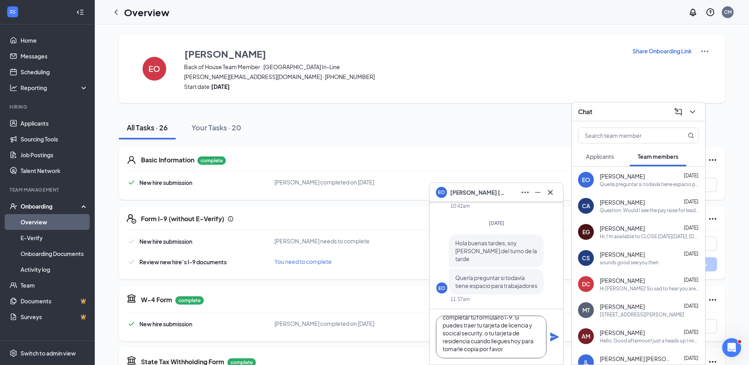  What do you see at coordinates (183, 262) in the screenshot?
I see `span: Review new hire’s I-9 documents` at bounding box center [183, 262].